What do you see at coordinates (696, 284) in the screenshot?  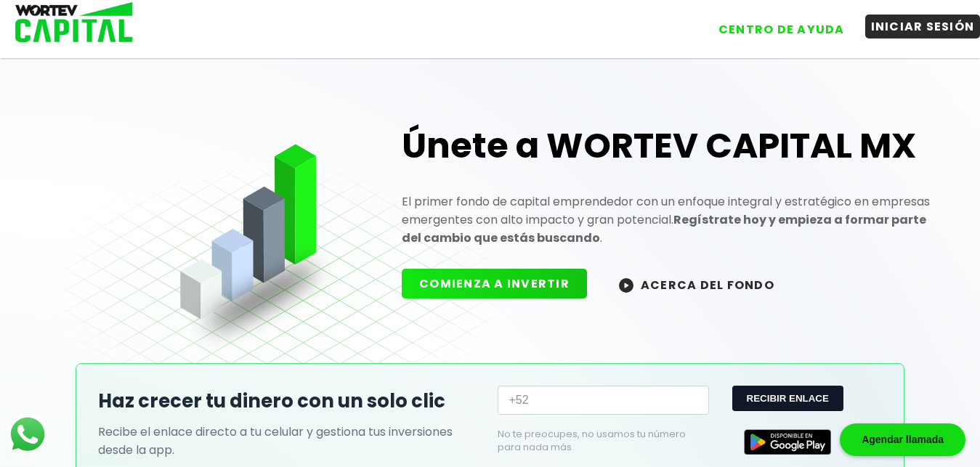 I see `button: ACERCA DEL FONDO` at bounding box center [696, 284].